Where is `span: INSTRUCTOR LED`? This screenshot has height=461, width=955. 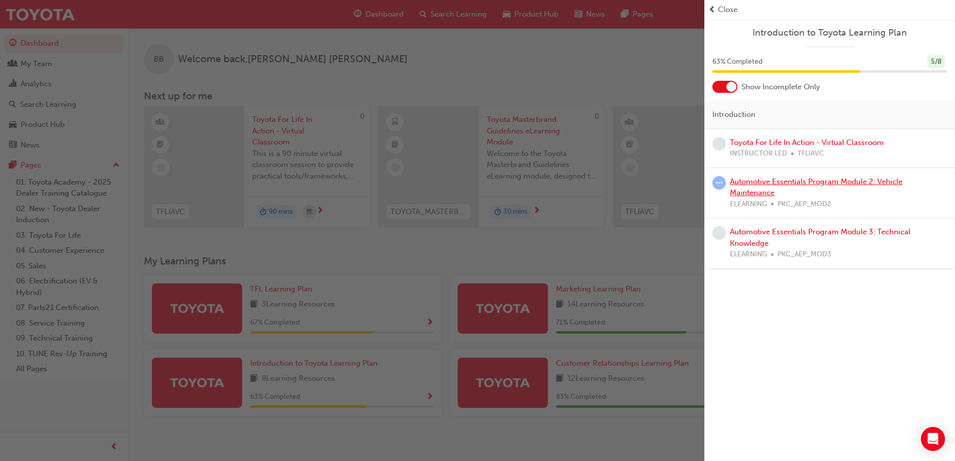 span: INSTRUCTOR LED is located at coordinates (758, 153).